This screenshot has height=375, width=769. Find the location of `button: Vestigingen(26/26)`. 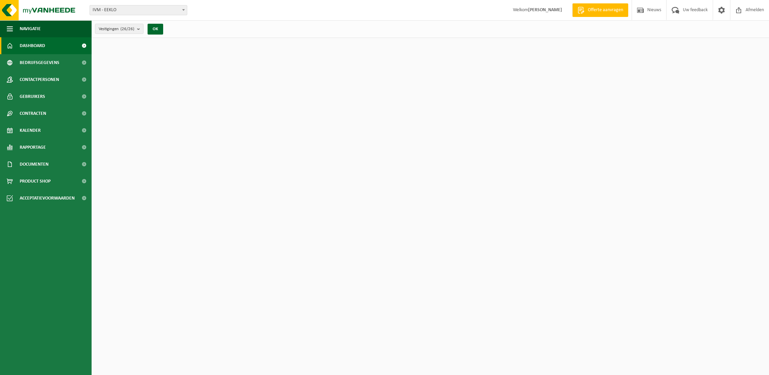

button: Vestigingen(26/26) is located at coordinates (119, 29).